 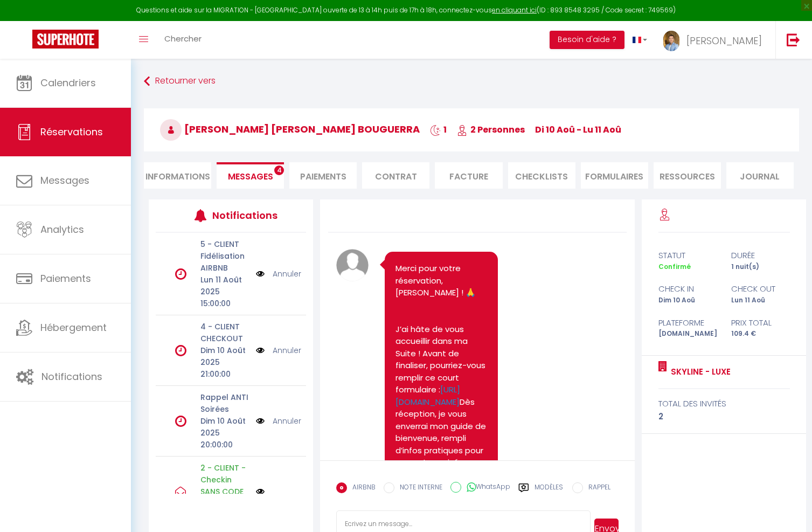 What do you see at coordinates (362, 488) in the screenshot?
I see `label: AIRBNB` at bounding box center [362, 488].